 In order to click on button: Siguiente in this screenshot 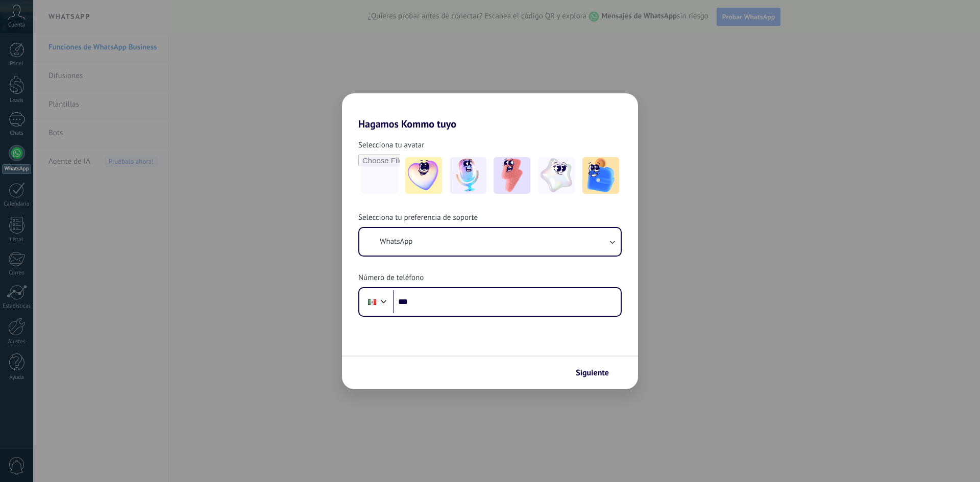, I will do `click(597, 373)`.